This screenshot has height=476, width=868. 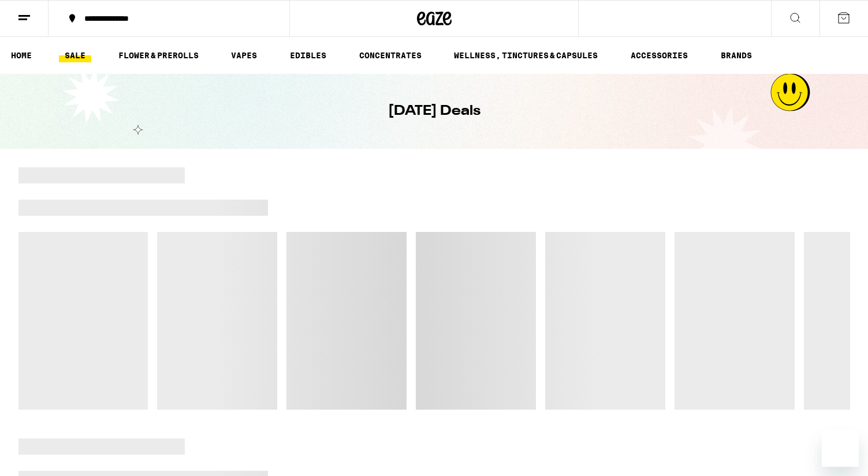 I want to click on a: WELLNESS, TINCTURES & CAPSULES, so click(x=526, y=56).